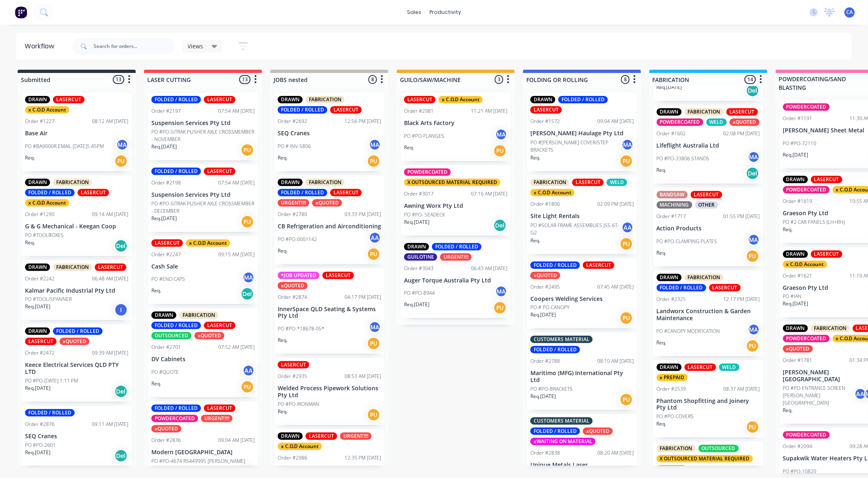  I want to click on div: Order #2242, so click(40, 279).